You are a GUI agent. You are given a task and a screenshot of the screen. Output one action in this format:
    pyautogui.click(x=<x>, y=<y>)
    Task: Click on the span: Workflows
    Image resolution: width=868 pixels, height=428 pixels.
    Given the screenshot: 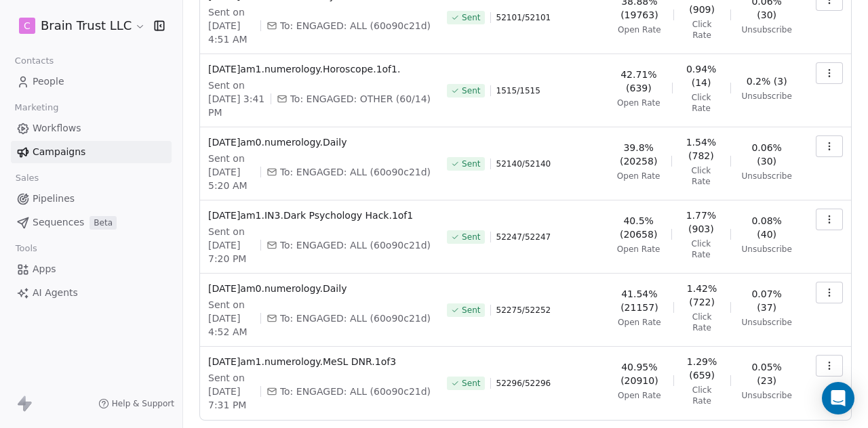 What is the action you would take?
    pyautogui.click(x=57, y=128)
    